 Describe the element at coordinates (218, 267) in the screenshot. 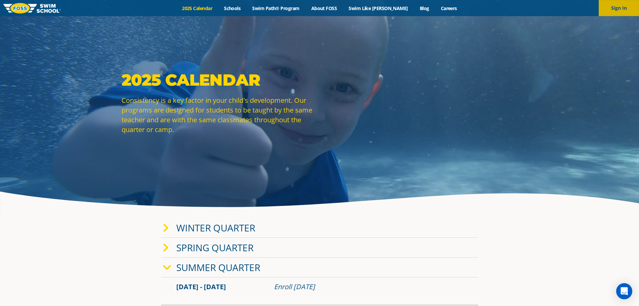

I see `a: Summer Quarter` at that location.